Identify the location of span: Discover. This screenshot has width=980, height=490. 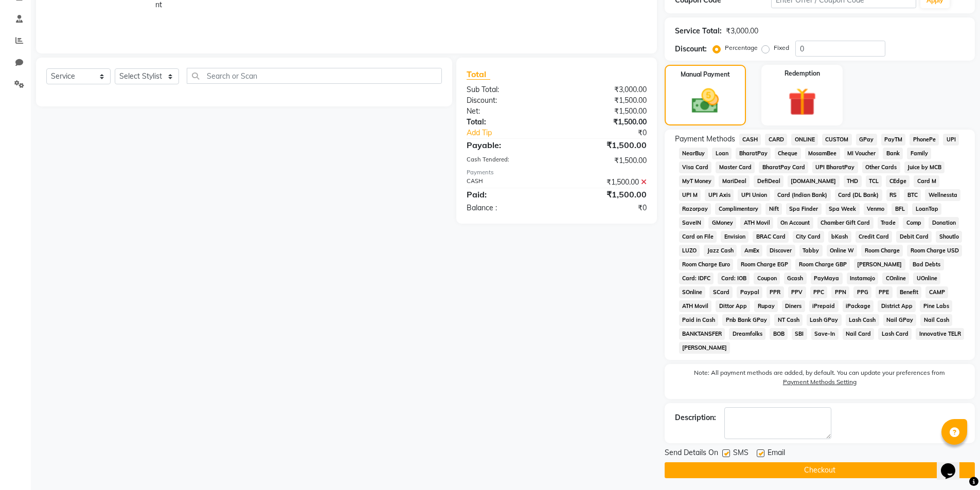
(781, 250).